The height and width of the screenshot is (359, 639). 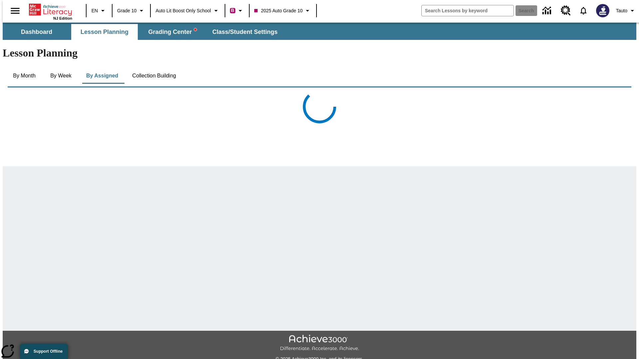 What do you see at coordinates (37, 32) in the screenshot?
I see `button: Dashboard` at bounding box center [37, 32].